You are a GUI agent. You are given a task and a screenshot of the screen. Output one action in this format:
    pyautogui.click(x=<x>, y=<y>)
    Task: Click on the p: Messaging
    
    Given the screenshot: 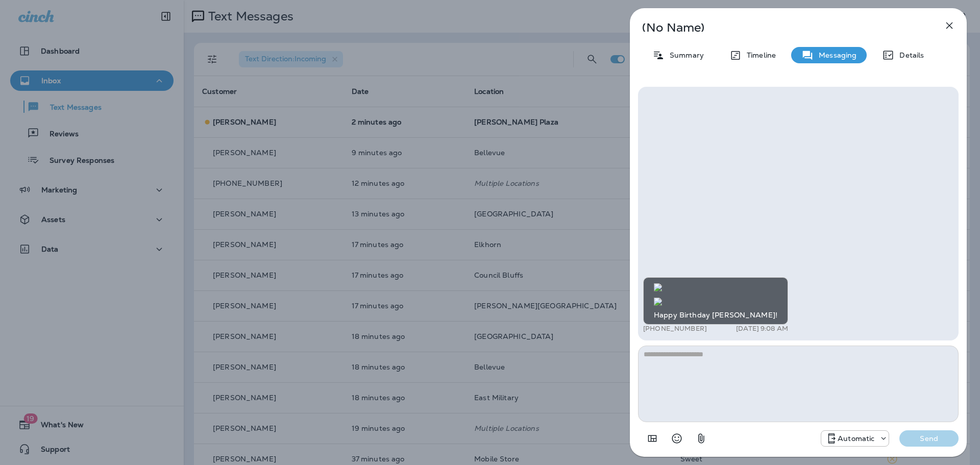 What is the action you would take?
    pyautogui.click(x=835, y=55)
    